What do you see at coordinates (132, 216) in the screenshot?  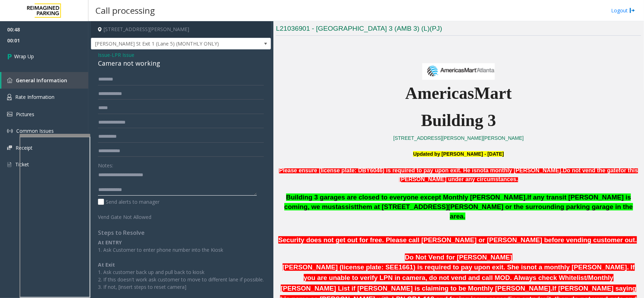 I see `label: Vend Gate Not Allowed` at bounding box center [132, 216].